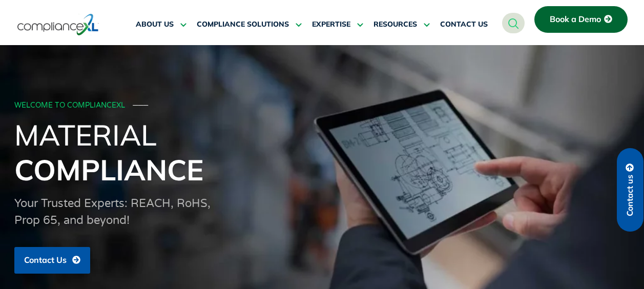 The image size is (644, 289). Describe the element at coordinates (320, 106) in the screenshot. I see `div: WELCOME TO COMPLIANCEXL` at that location.